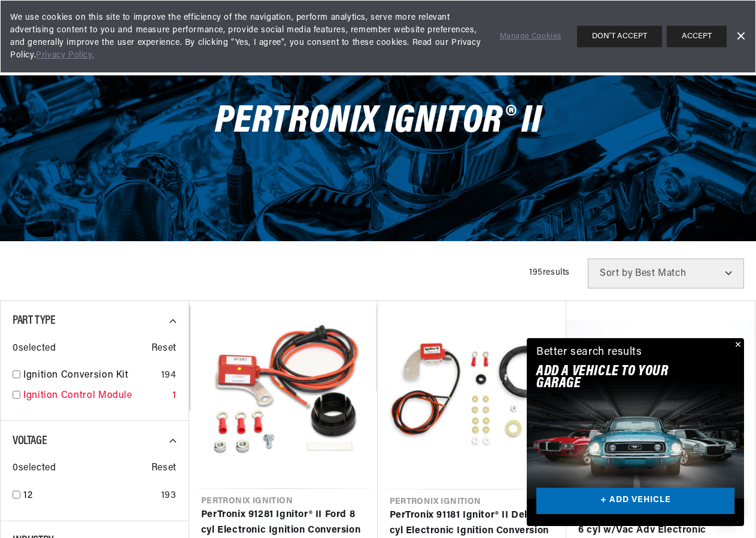  I want to click on button: DON'T ACCEPT, so click(619, 37).